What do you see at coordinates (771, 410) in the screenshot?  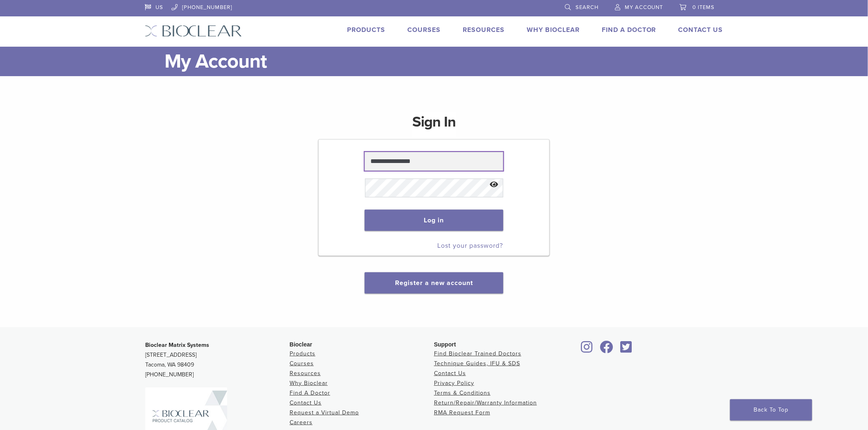 I see `a: Back To Top` at bounding box center [771, 410].